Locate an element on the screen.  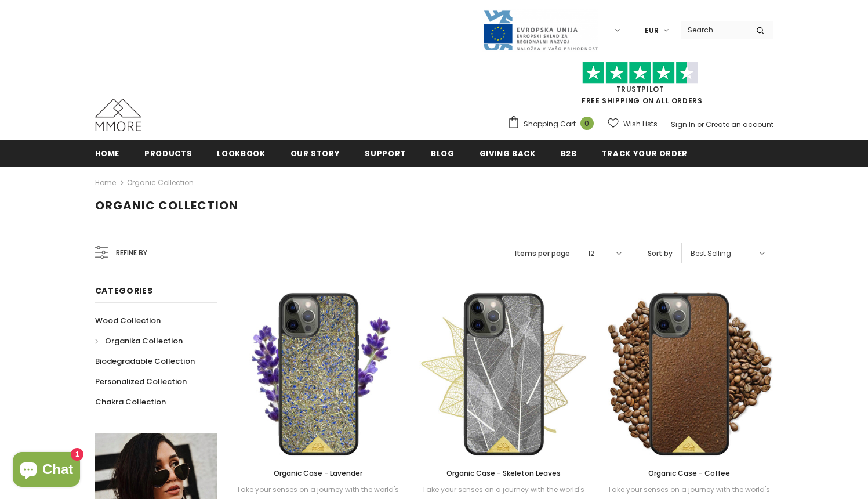
span: Organic Case - Skeleton Leaves is located at coordinates (503, 473).